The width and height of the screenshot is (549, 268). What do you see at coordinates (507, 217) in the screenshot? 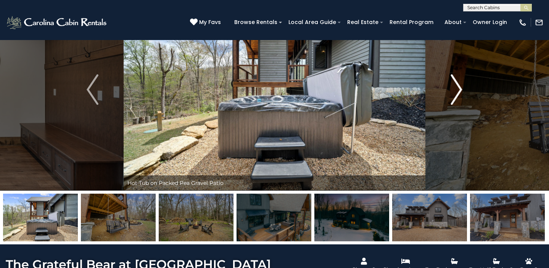
I see `img: 167620697` at bounding box center [507, 217].